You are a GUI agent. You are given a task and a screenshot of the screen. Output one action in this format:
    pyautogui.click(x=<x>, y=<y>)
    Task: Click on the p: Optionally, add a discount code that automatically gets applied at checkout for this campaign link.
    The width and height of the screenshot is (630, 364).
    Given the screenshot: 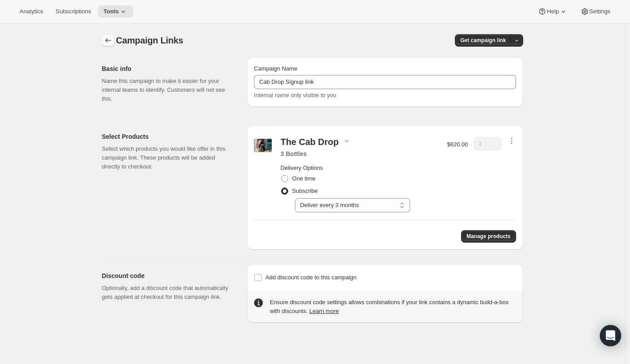 What is the action you would take?
    pyautogui.click(x=167, y=292)
    